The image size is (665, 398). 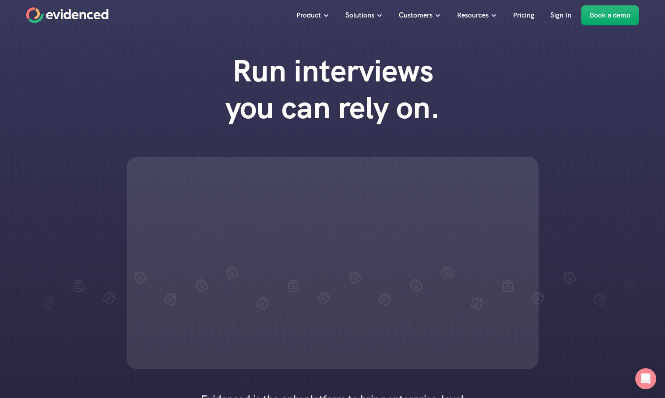 What do you see at coordinates (561, 15) in the screenshot?
I see `p: Sign In` at bounding box center [561, 15].